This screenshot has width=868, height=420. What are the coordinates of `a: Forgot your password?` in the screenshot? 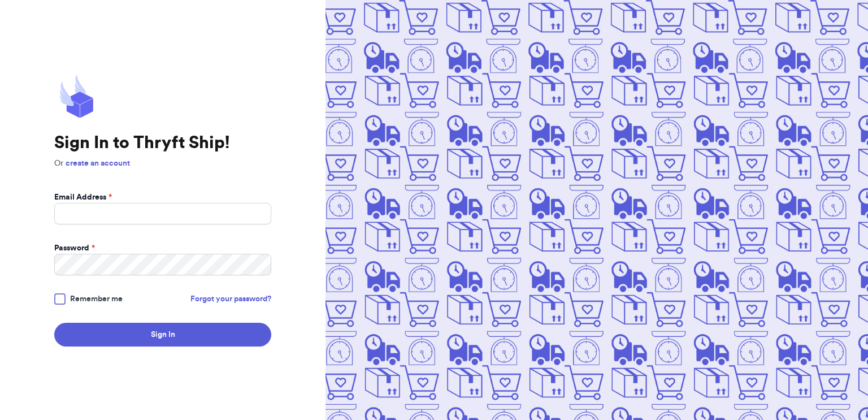 It's located at (230, 299).